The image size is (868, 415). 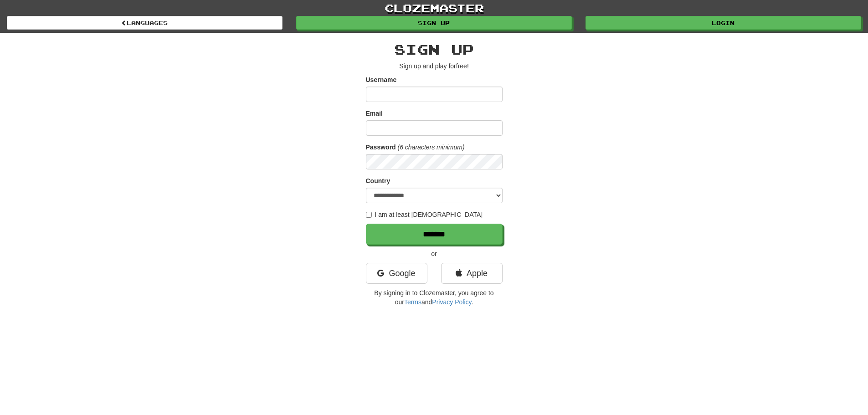 What do you see at coordinates (452, 302) in the screenshot?
I see `a: Privacy Policy` at bounding box center [452, 302].